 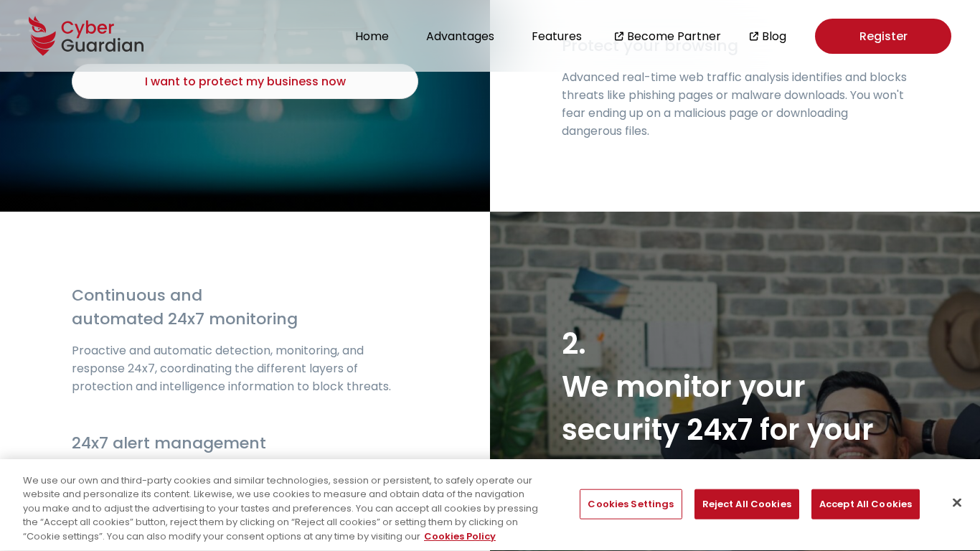 I want to click on h3: 2. We monitor your security 24x7 for your peace of mind., so click(x=735, y=408).